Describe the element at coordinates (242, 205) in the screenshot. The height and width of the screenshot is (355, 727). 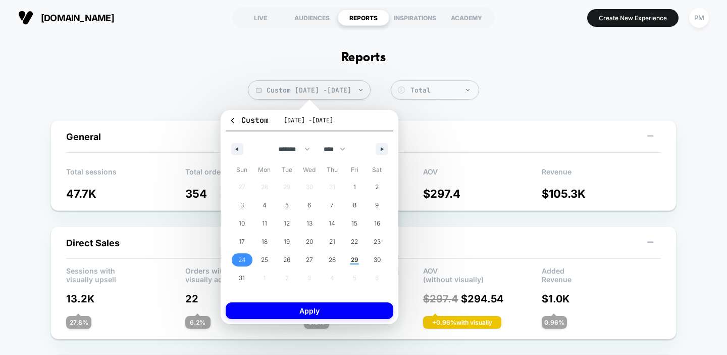
I see `span: 3` at that location.